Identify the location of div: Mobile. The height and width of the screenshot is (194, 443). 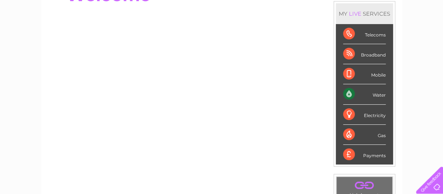
(364, 74).